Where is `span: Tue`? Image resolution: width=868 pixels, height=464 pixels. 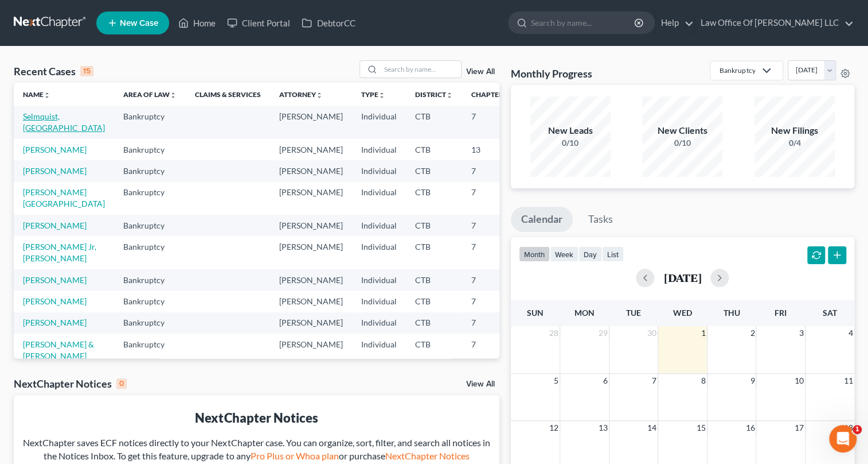
span: Tue is located at coordinates (634, 312).